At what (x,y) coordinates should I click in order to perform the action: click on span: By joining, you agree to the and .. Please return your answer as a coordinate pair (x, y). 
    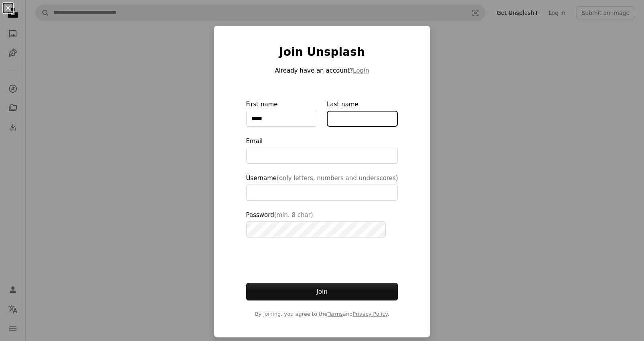
    Looking at the image, I should click on (322, 314).